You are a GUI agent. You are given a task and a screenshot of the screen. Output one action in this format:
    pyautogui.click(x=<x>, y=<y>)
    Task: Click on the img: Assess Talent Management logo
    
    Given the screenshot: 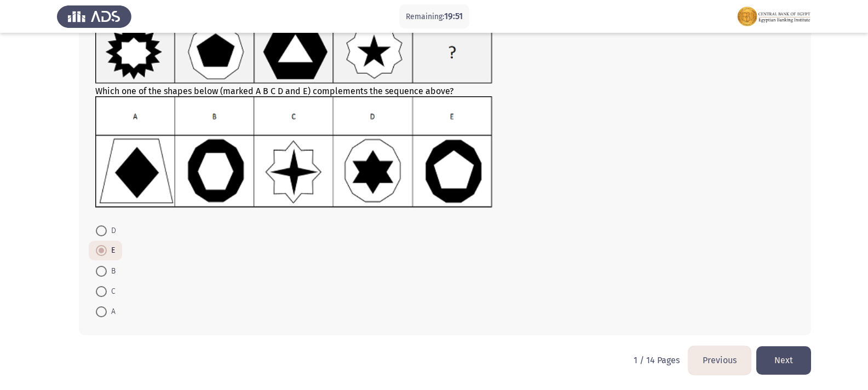 What is the action you would take?
    pyautogui.click(x=94, y=16)
    